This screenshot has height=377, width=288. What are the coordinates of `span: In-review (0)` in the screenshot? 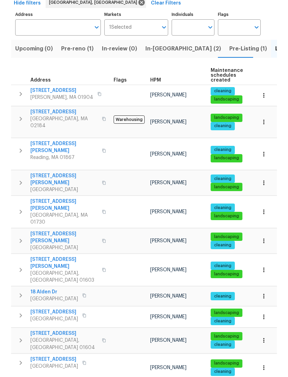 It's located at (119, 49).